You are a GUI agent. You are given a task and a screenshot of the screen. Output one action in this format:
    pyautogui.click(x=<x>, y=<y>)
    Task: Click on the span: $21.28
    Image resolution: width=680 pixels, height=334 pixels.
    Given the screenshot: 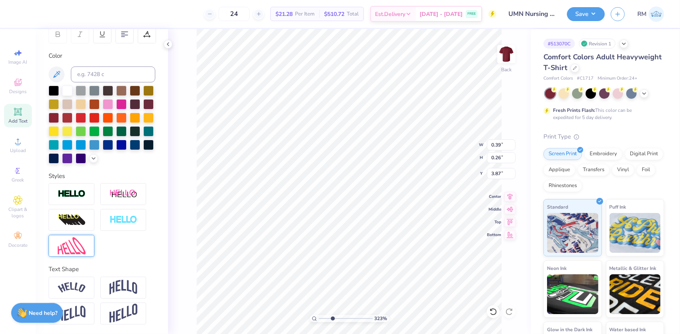 What is the action you would take?
    pyautogui.click(x=284, y=14)
    